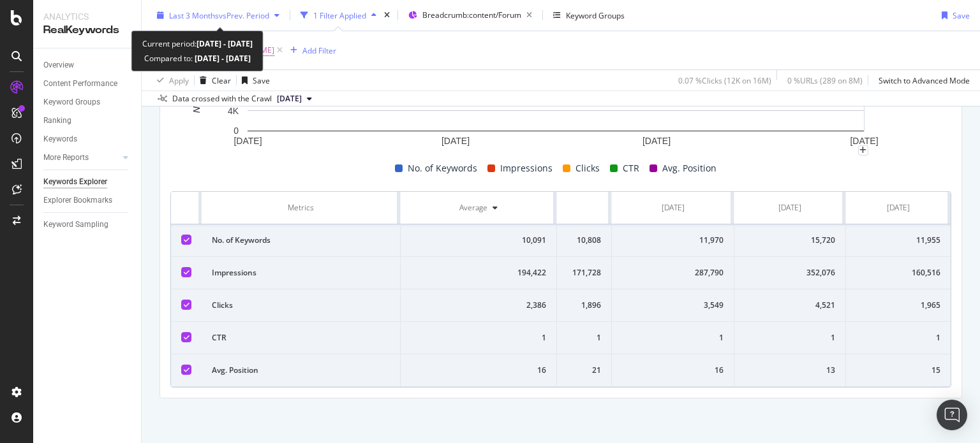 The width and height of the screenshot is (980, 443). What do you see at coordinates (825, 80) in the screenshot?
I see `div: 0 % URLs ( 289 on 8M )` at bounding box center [825, 80].